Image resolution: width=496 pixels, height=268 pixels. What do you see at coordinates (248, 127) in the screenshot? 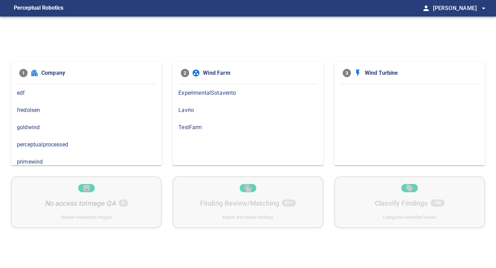
I see `div: TestFarm` at bounding box center [248, 127].